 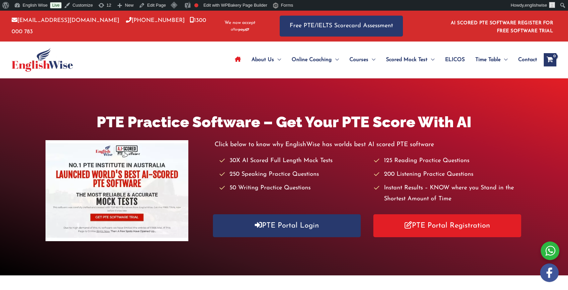 What do you see at coordinates (284, 122) in the screenshot?
I see `h1: PTE Practice Software – Get Your PTE Score With AI` at bounding box center [284, 122].